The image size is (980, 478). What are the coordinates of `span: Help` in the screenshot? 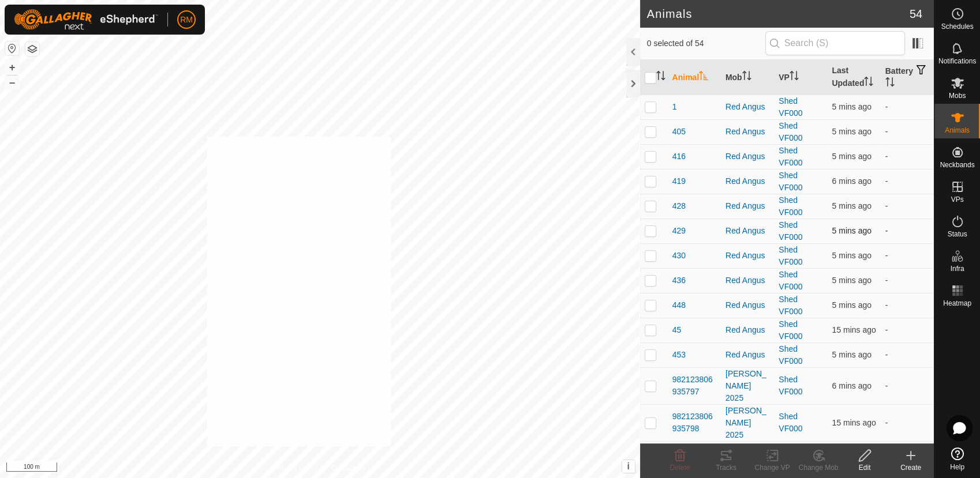 It's located at (957, 467).